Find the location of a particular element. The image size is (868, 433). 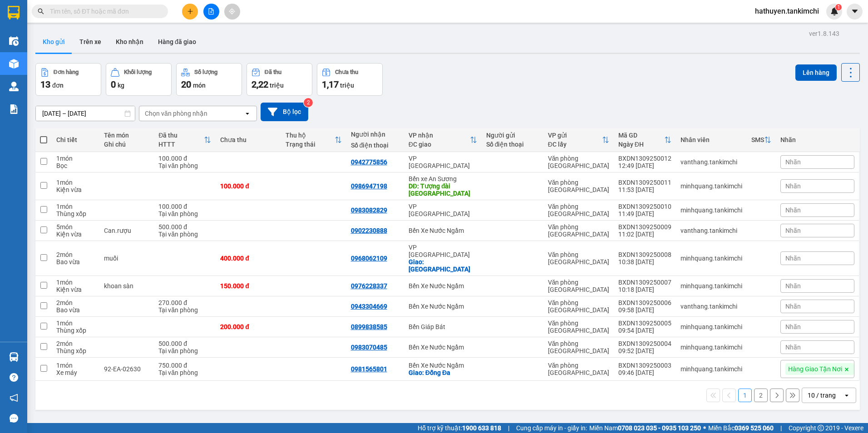

button: Lên hàng is located at coordinates (816, 72).